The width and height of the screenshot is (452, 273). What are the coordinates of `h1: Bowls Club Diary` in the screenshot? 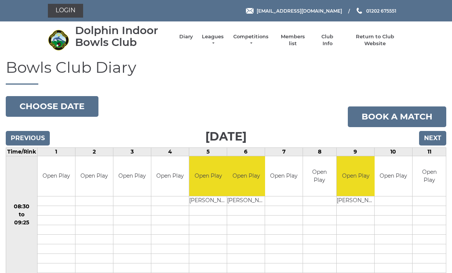 It's located at (226, 72).